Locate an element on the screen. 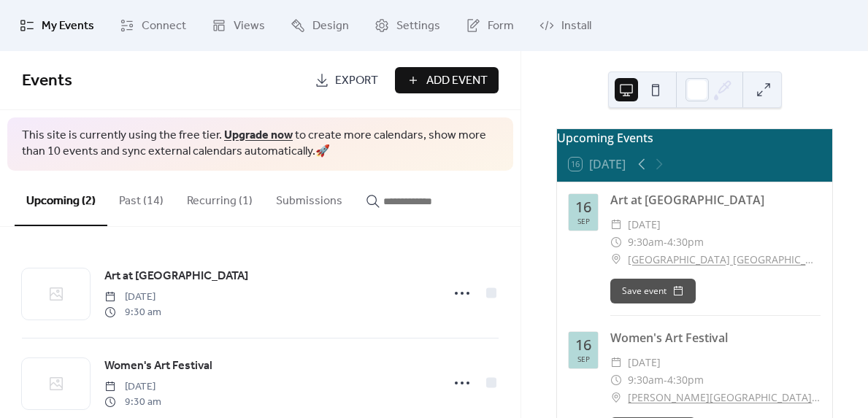  a: Export is located at coordinates (346, 80).